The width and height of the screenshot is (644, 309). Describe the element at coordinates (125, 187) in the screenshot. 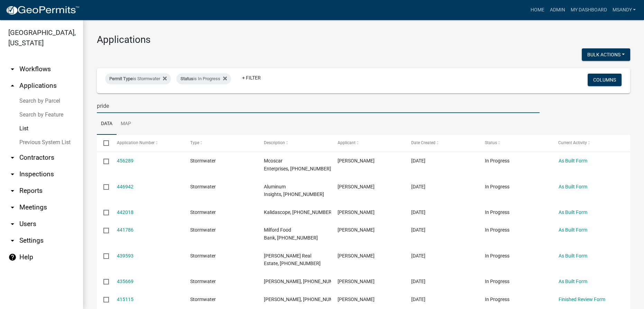

I see `a: 446942` at that location.